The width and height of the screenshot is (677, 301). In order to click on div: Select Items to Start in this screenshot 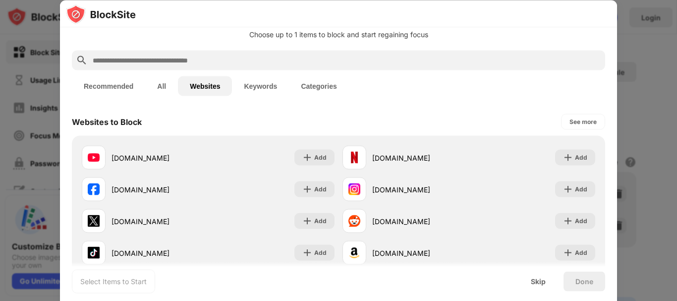, I will do `click(114, 281)`.